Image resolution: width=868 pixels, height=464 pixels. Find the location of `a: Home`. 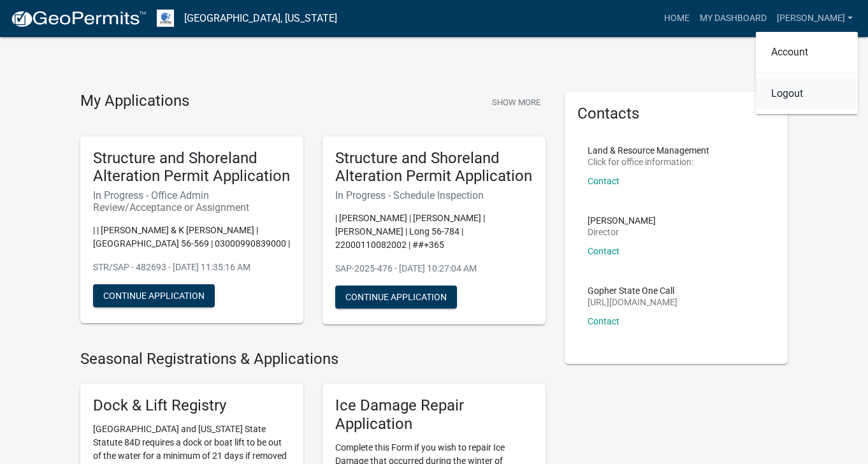

a: Home is located at coordinates (677, 19).